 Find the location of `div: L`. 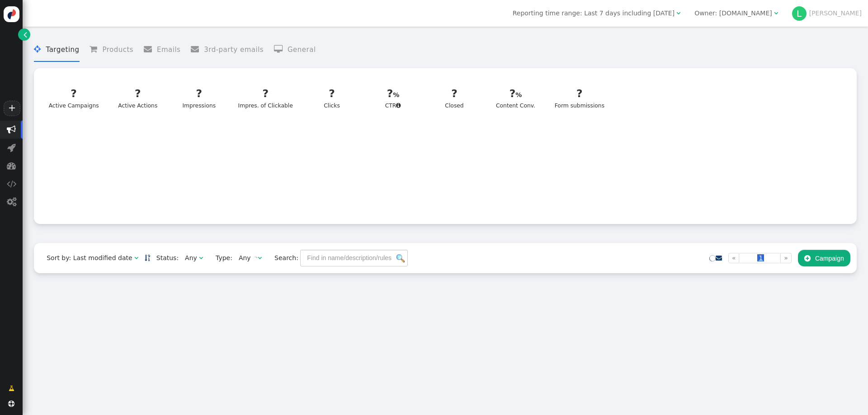

div: L is located at coordinates (799, 14).